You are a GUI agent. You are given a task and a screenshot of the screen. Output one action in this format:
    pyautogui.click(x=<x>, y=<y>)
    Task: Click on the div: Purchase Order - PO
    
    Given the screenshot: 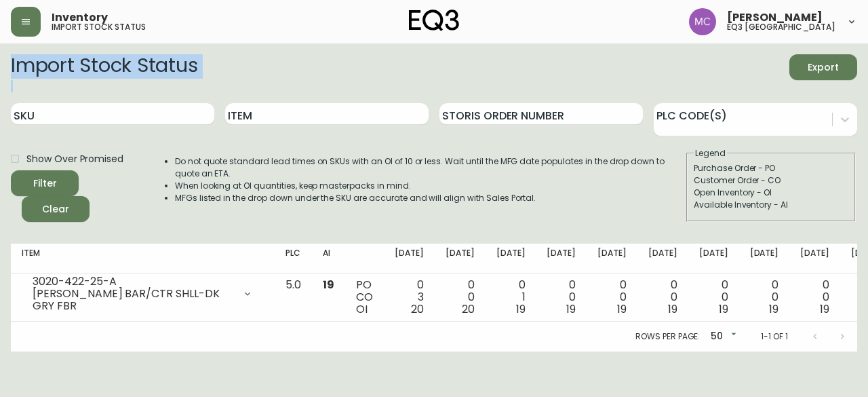 What is the action you would take?
    pyautogui.click(x=772, y=168)
    